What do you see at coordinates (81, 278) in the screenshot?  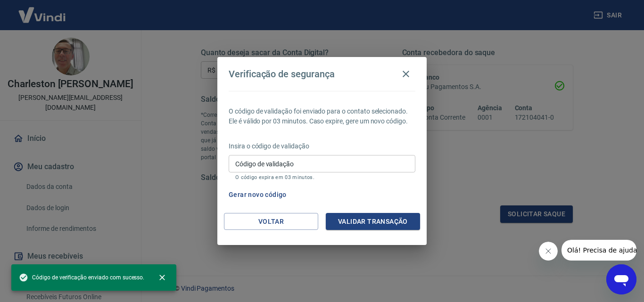 I see `span: Código de verificação enviado com sucesso.` at bounding box center [81, 278].